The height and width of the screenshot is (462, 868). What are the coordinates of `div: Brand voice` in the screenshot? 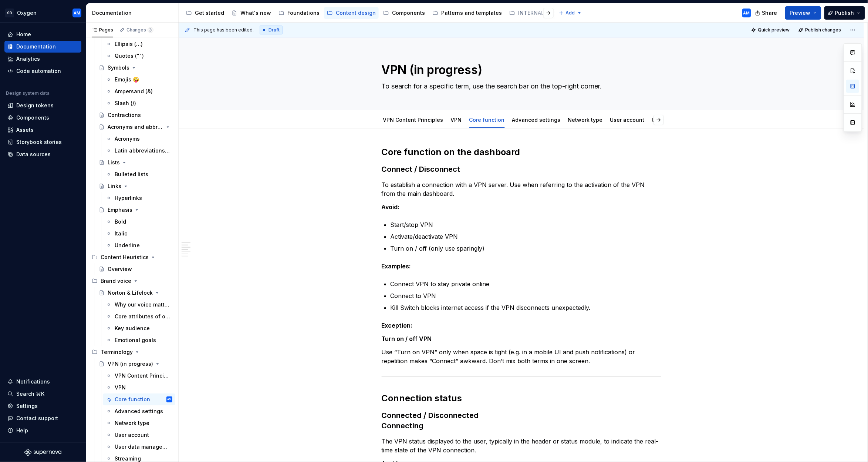 It's located at (132, 281).